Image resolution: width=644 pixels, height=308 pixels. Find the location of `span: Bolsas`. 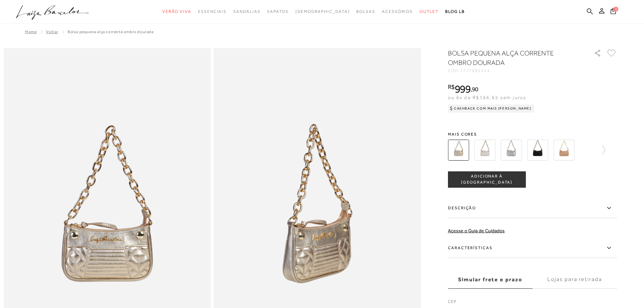

span: Bolsas is located at coordinates (366, 12).